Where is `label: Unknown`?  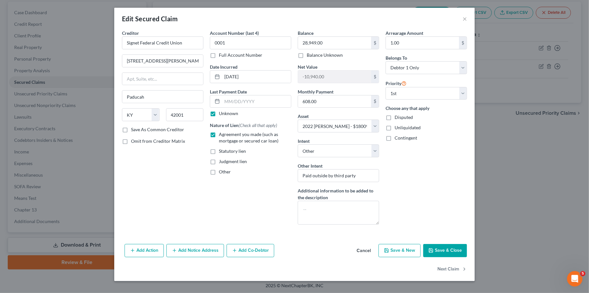
label: Unknown is located at coordinates (229, 113).